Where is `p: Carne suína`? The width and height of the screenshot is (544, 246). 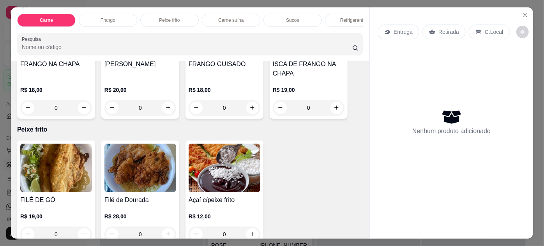
p: Carne suína is located at coordinates (231, 20).